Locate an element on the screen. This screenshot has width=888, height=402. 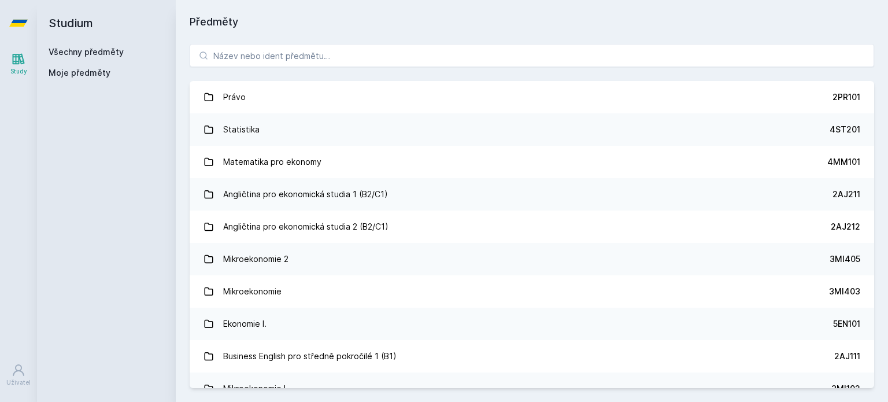
a: Study is located at coordinates (19, 64).